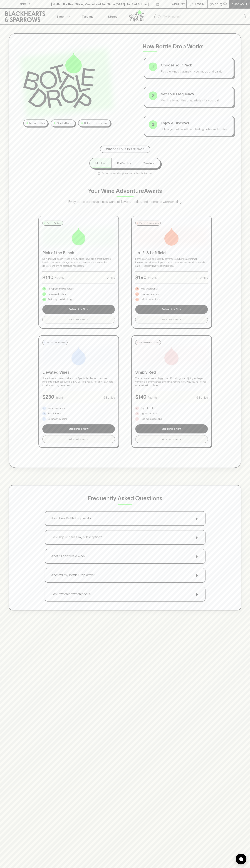 Image resolution: width=250 pixels, height=868 pixels. I want to click on p: $ 190, so click(140, 277).